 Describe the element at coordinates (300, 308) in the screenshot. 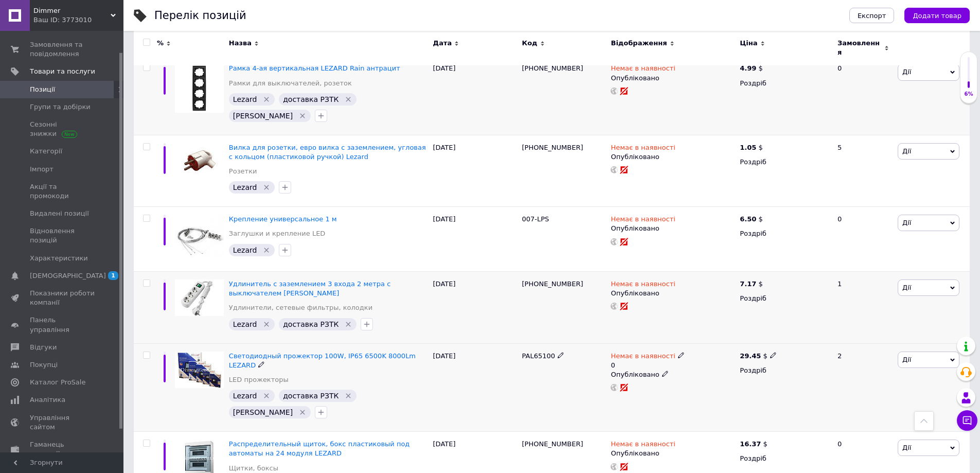

I see `a: Удлинители, сетевые фильтры, колодки` at that location.